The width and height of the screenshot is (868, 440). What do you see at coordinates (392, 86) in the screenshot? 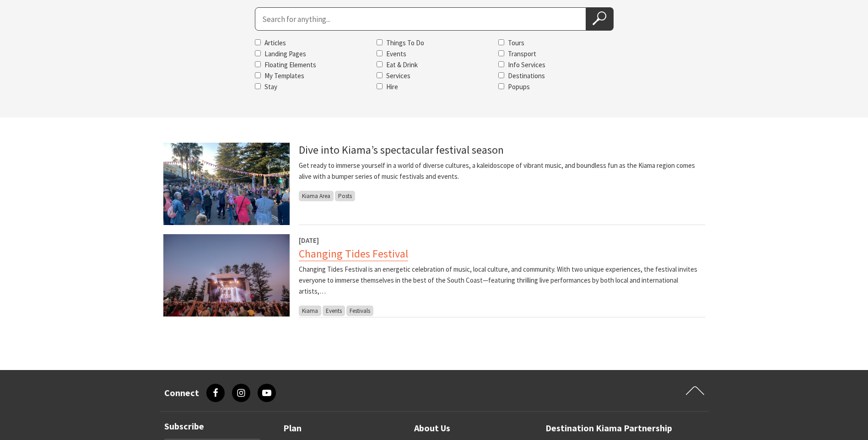
I see `label: Hire` at bounding box center [392, 86].